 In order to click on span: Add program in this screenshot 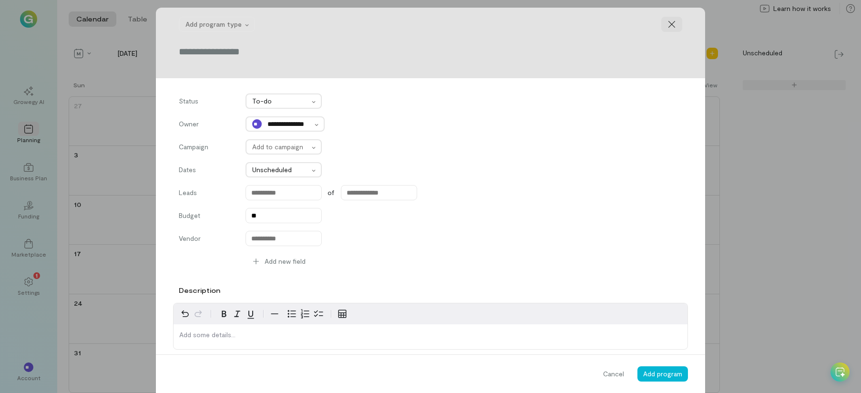, I will do `click(663, 373)`.